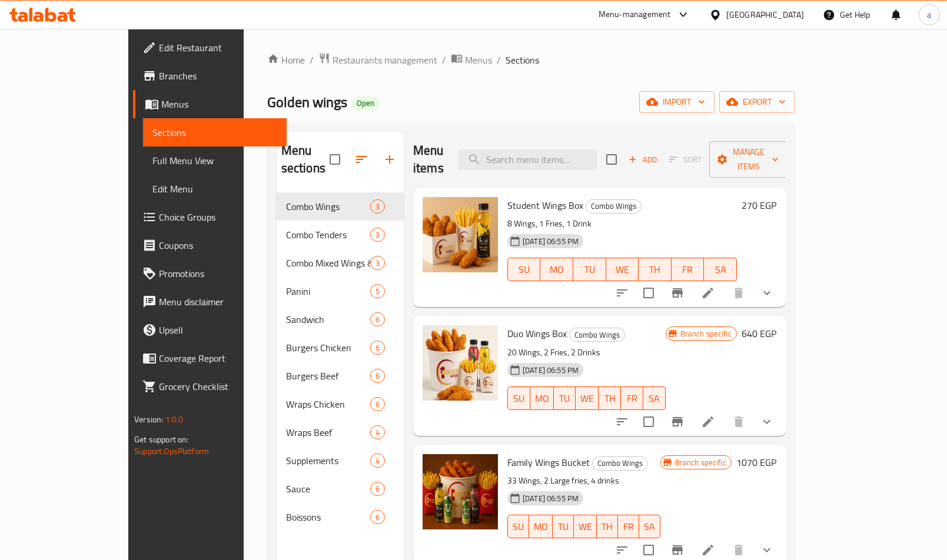 The width and height of the screenshot is (947, 560). What do you see at coordinates (209, 330) in the screenshot?
I see `a: Upsell` at bounding box center [209, 330].